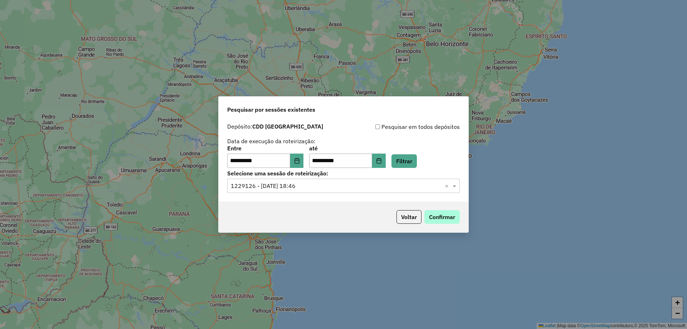 The width and height of the screenshot is (687, 329). Describe the element at coordinates (344, 173) in the screenshot. I see `label: Selecione uma sessão de roteirização:` at that location.